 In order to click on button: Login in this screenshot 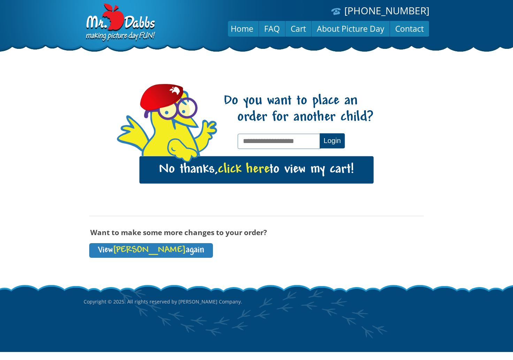, I will do `click(332, 141)`.